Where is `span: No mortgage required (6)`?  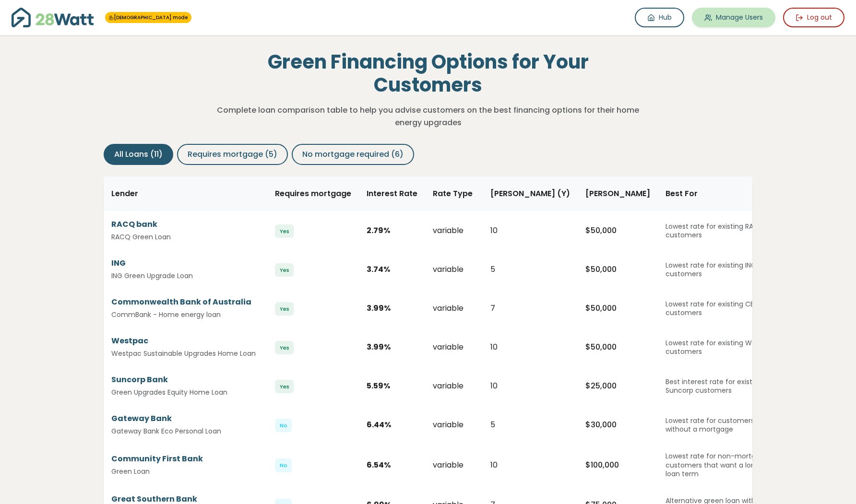
span: No mortgage required (6) is located at coordinates (353, 155).